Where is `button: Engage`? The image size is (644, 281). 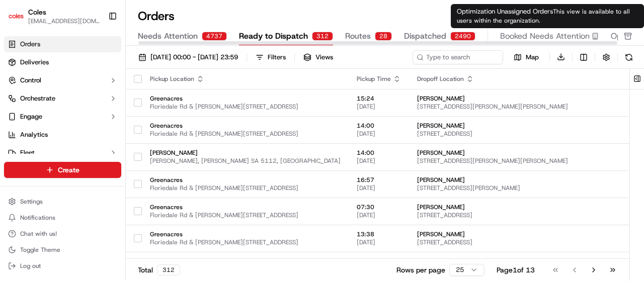
button: Engage is located at coordinates (63, 117).